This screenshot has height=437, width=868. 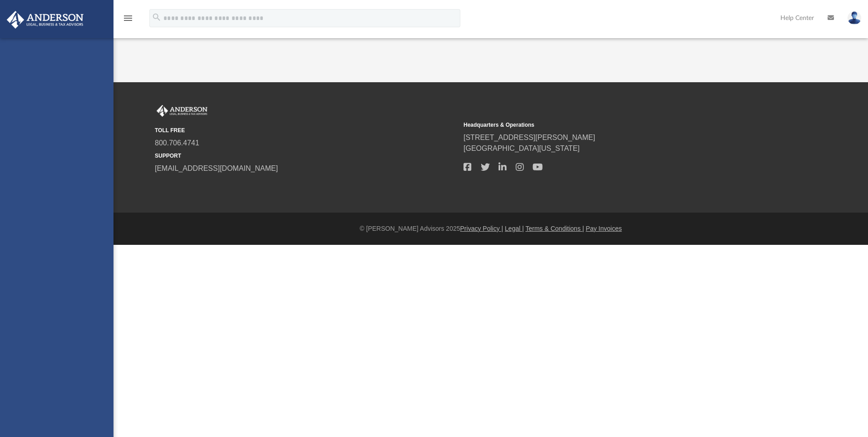 I want to click on a: Pay Invoices, so click(x=603, y=229).